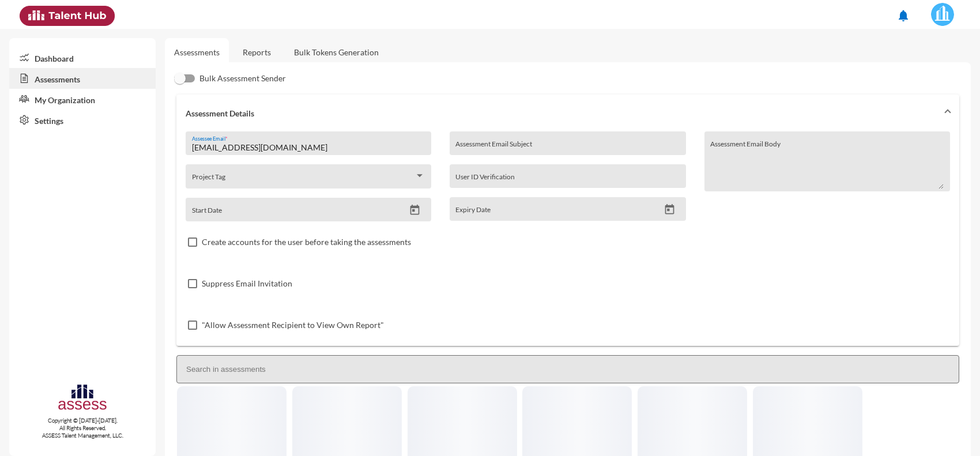  I want to click on div: Assessment Details, so click(568, 238).